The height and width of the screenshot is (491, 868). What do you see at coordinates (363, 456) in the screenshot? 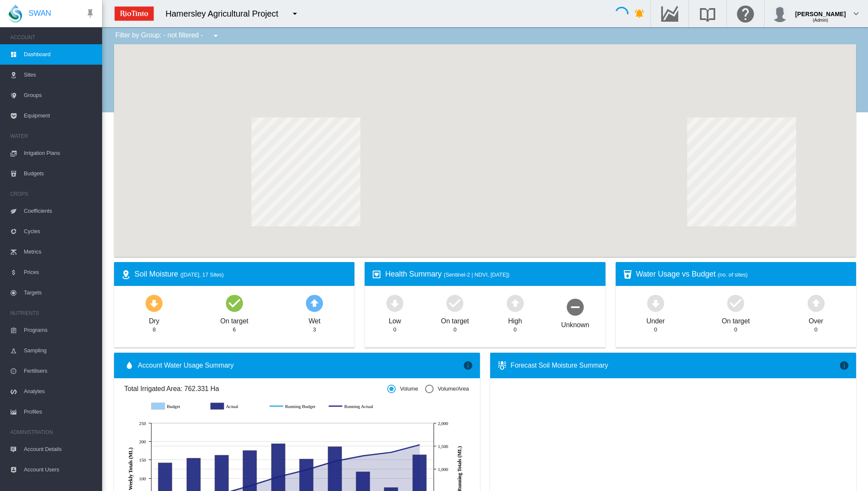
I see `circle: Running Actual Aug 25 1,289.56` at bounding box center [363, 456].